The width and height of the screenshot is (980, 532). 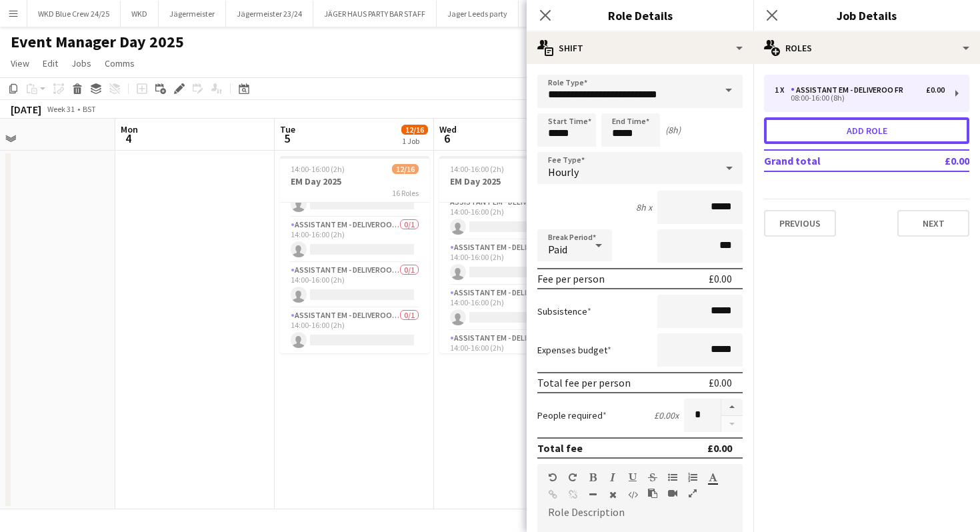 What do you see at coordinates (666, 415) in the screenshot?
I see `div: £0.00 x` at bounding box center [666, 415].